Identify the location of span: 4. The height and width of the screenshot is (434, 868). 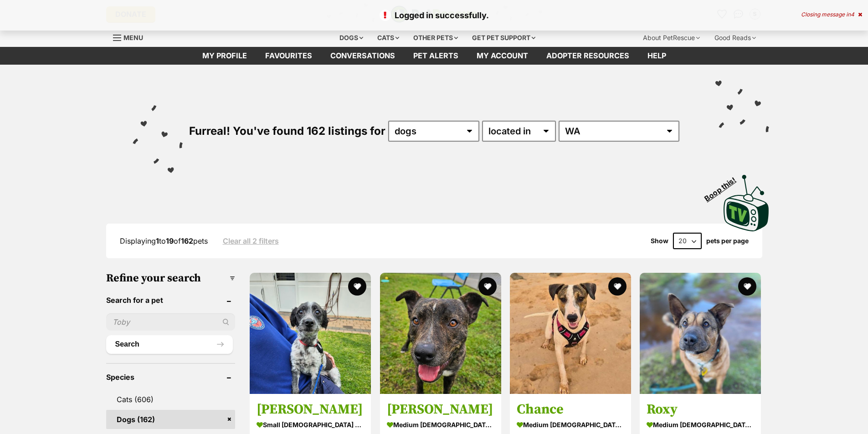
(852, 14).